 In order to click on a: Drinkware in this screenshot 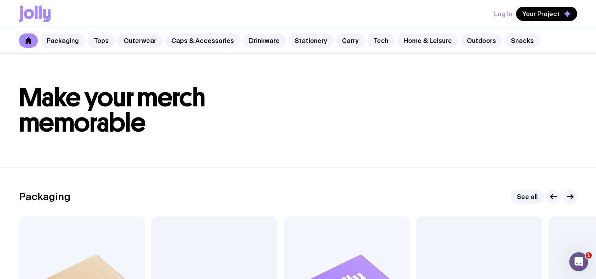, I will do `click(264, 41)`.